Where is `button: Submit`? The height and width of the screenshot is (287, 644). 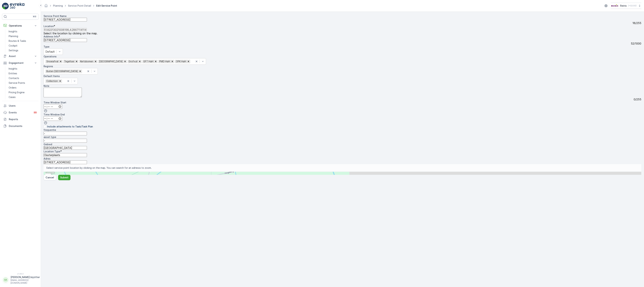 button: Submit is located at coordinates (64, 177).